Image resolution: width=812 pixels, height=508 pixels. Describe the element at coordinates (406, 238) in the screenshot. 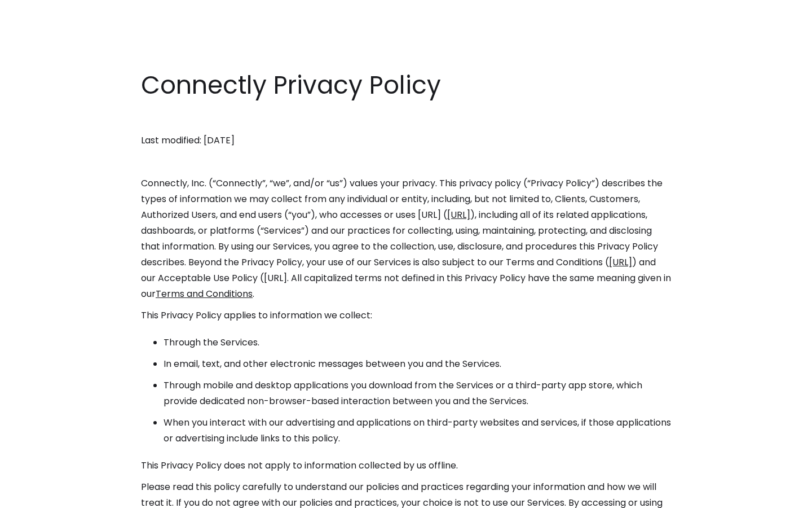

I see `p: Connectly, Inc. (“Connectly”, “we”, and/or “us”) values your privacy. This privacy policy (“Priva...` at that location.